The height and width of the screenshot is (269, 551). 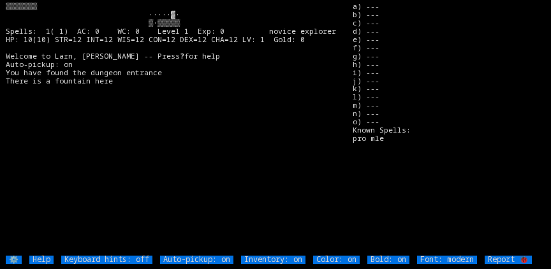 What do you see at coordinates (273, 260) in the screenshot?
I see `input: Inventory: on` at bounding box center [273, 260].